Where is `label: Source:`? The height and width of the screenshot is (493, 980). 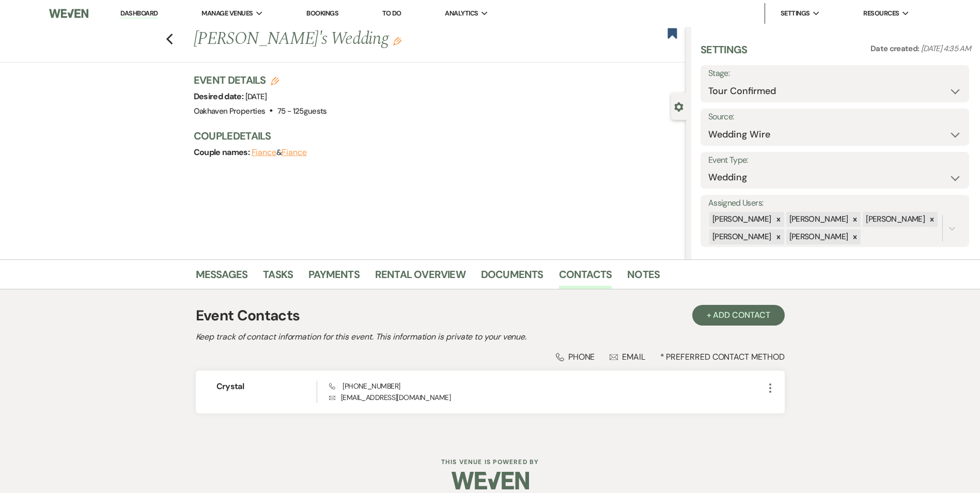 label: Source: is located at coordinates (835, 117).